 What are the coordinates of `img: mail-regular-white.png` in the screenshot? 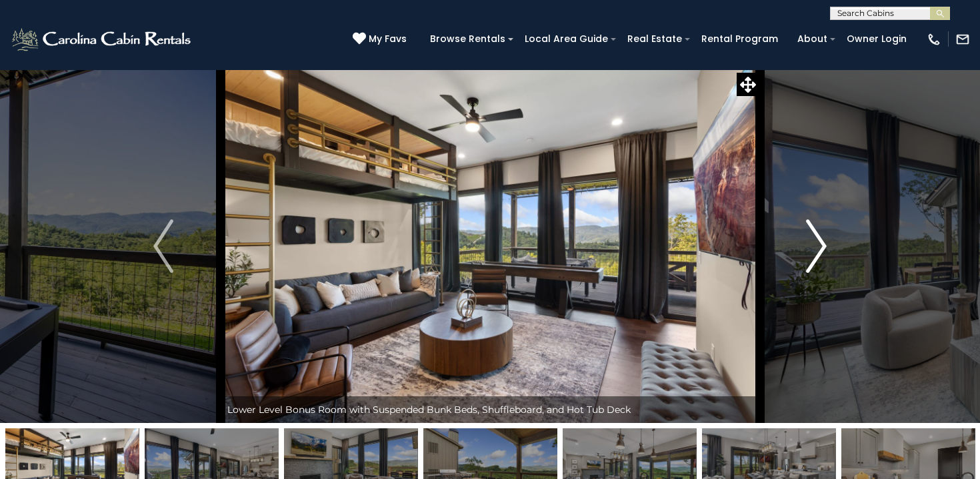 It's located at (963, 39).